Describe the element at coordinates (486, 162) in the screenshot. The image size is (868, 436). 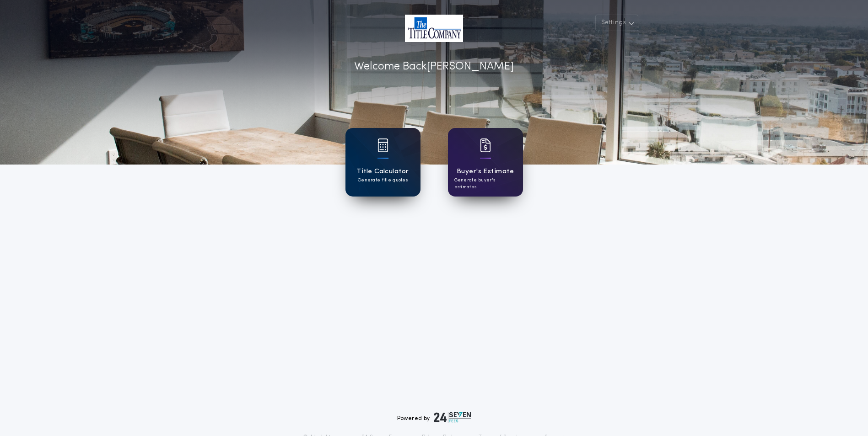
I see `a: card iconBuyer's EstimateGenerate buyer's estimates` at that location.